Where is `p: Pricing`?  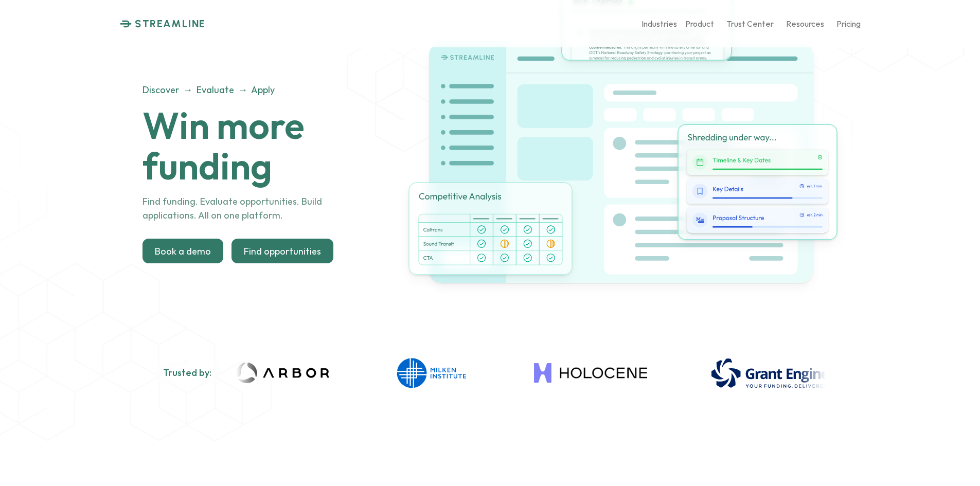
p: Pricing is located at coordinates (848, 23).